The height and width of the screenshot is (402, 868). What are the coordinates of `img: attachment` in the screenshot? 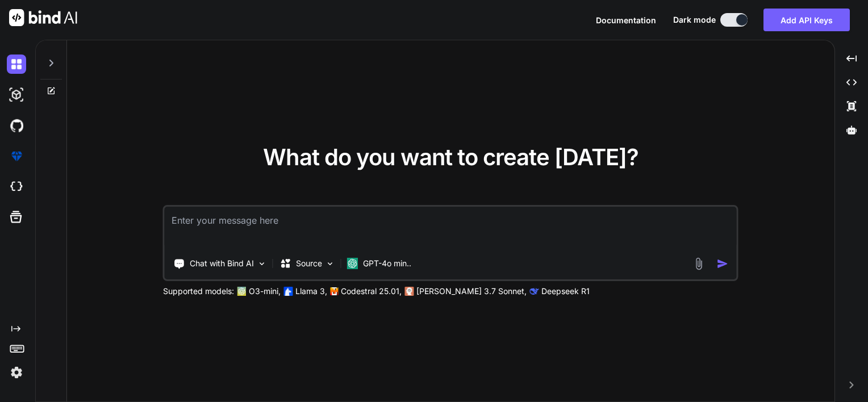 It's located at (699, 264).